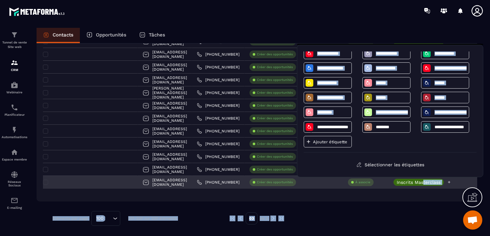 This screenshot has width=490, height=236. Describe the element at coordinates (70, 219) in the screenshot. I see `p: Éléments par page` at that location.